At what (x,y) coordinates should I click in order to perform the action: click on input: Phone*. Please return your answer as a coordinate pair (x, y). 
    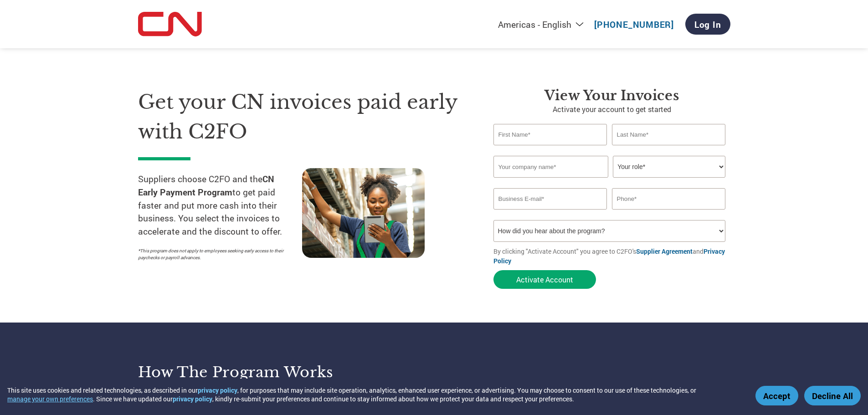
    Looking at the image, I should click on (669, 199).